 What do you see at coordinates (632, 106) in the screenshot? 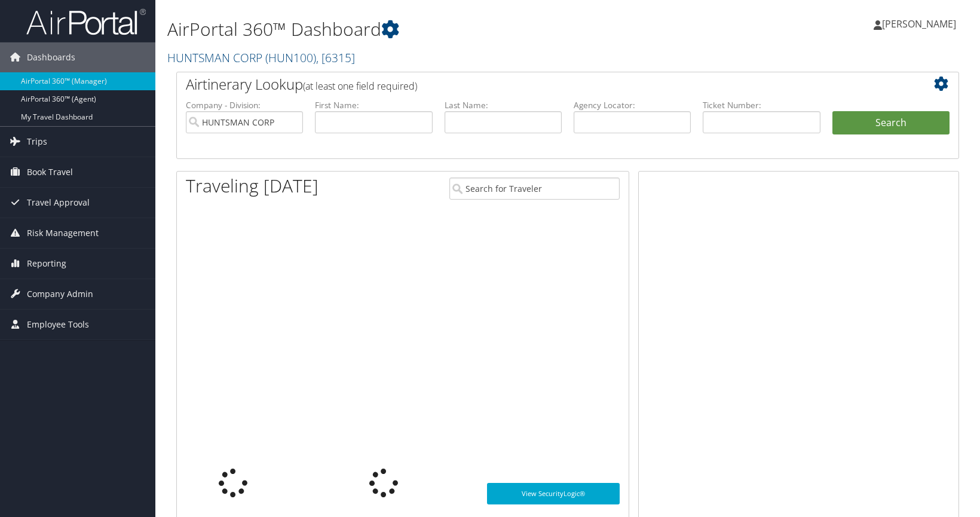
I see `label: Agency Locator:` at bounding box center [632, 106].